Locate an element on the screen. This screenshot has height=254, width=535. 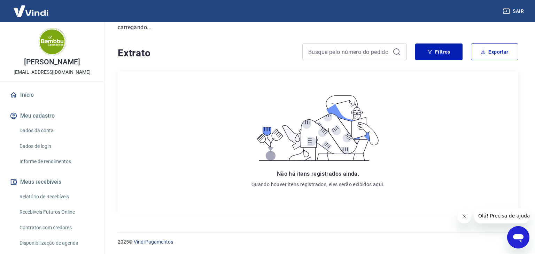
a: Informe de rendimentos is located at coordinates (56, 162).